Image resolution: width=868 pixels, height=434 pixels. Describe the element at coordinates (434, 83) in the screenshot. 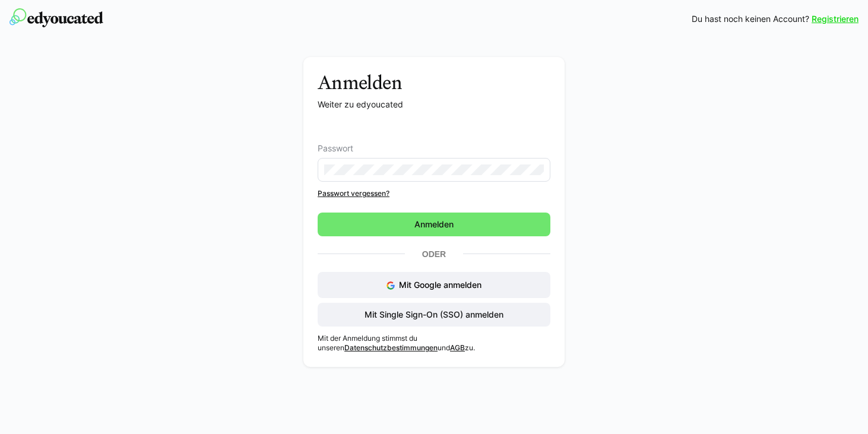

I see `h3: Anmelden` at that location.